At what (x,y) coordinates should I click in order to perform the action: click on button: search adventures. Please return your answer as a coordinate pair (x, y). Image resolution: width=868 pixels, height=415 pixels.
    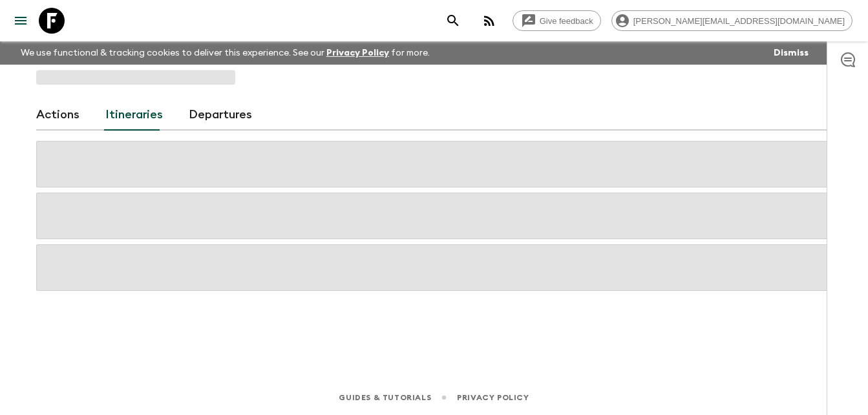
    Looking at the image, I should click on (453, 21).